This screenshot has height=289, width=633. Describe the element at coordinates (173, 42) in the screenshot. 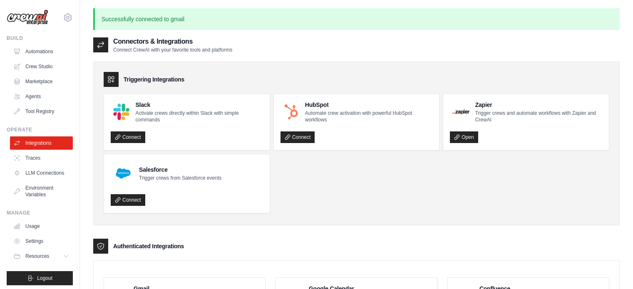

I see `h2: Connectors & Integrations` at that location.